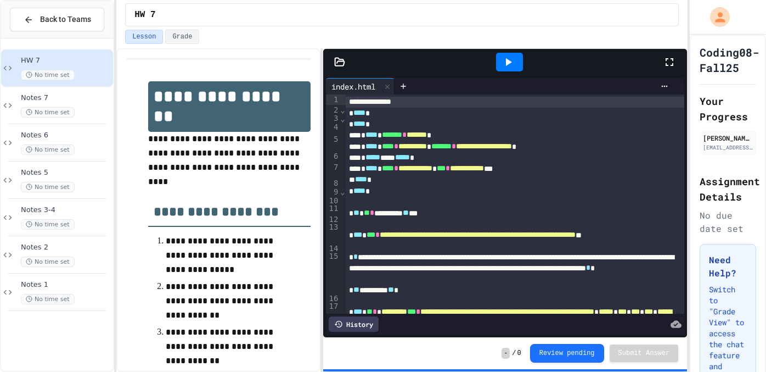 The image size is (766, 372). Describe the element at coordinates (728, 266) in the screenshot. I see `h3: Need Help?` at that location.